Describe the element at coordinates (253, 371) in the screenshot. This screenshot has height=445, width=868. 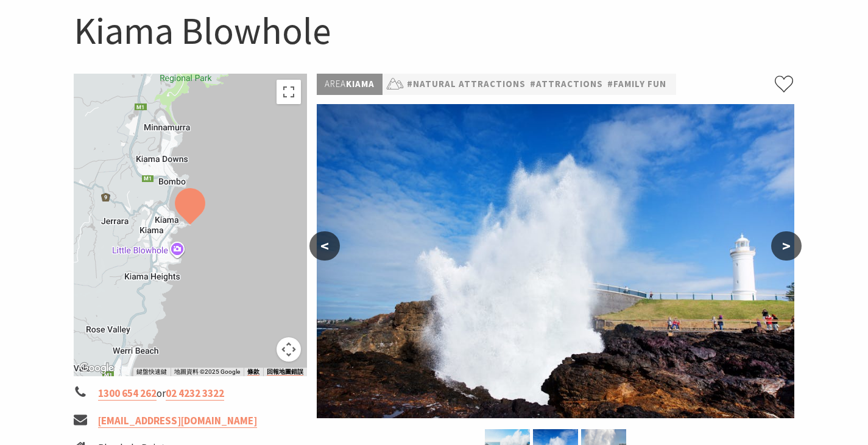
I see `a: 條款 (在新分頁中開啟)` at that location.